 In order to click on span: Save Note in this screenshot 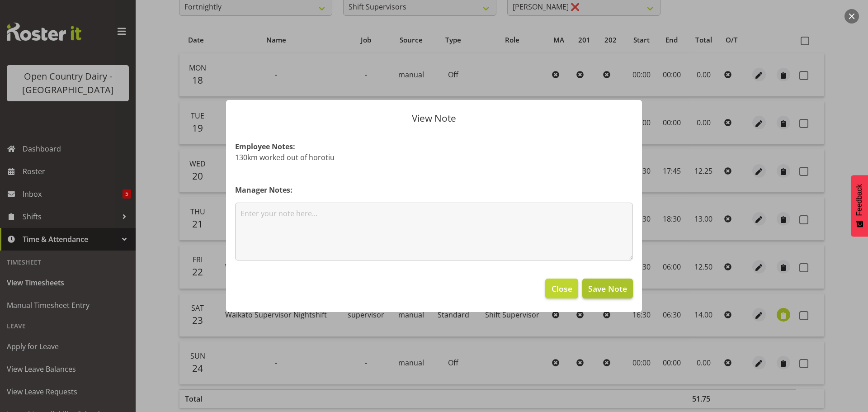, I will do `click(608, 289)`.